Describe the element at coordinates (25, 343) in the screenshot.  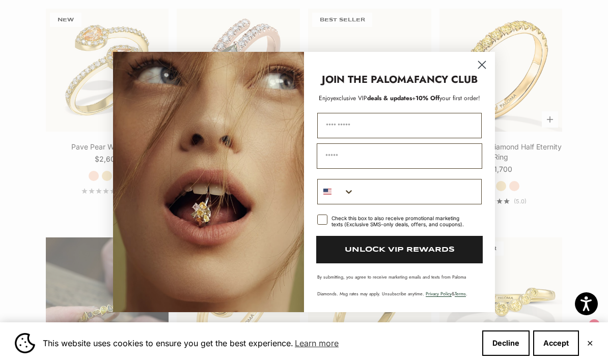
I see `img: Cookie banner` at that location.